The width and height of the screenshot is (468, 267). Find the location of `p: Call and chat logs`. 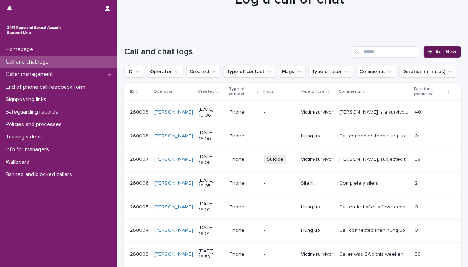

p: Call and chat logs is located at coordinates (28, 62).